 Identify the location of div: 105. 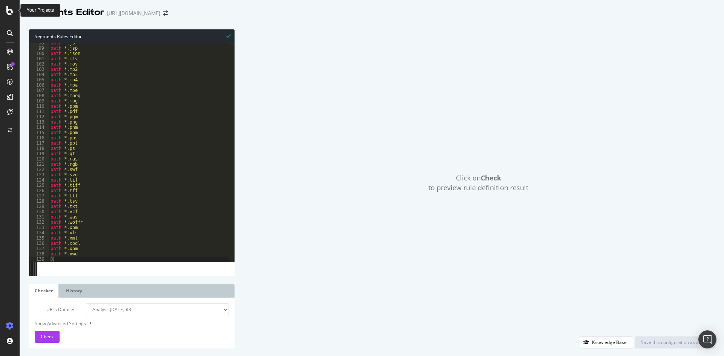
(39, 80).